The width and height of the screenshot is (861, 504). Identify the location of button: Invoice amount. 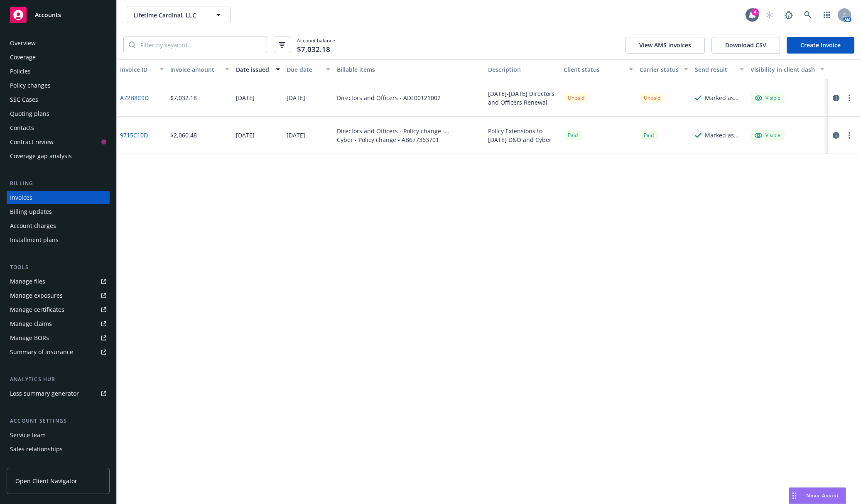
(200, 69).